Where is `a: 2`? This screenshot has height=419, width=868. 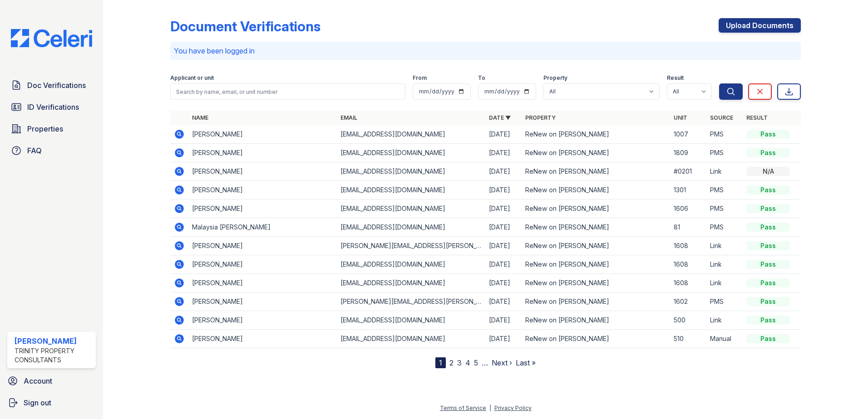 a: 2 is located at coordinates (451, 363).